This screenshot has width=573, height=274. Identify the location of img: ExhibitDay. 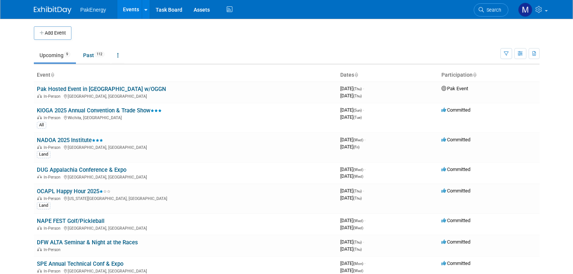
(53, 10).